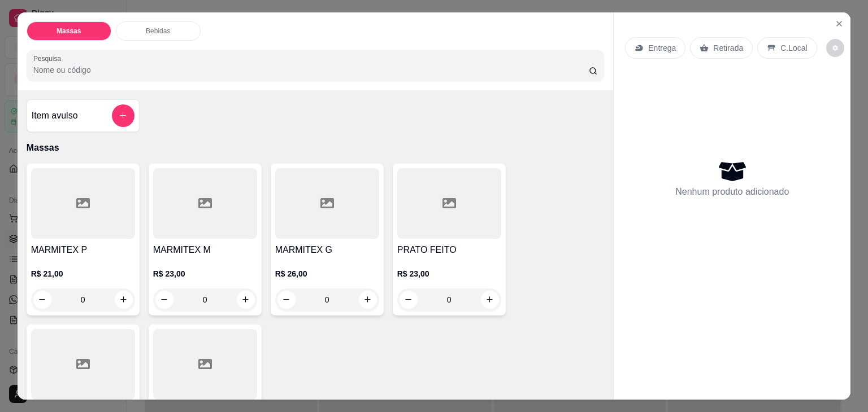 This screenshot has height=412, width=868. I want to click on p: Nenhum produto adicionado, so click(732, 192).